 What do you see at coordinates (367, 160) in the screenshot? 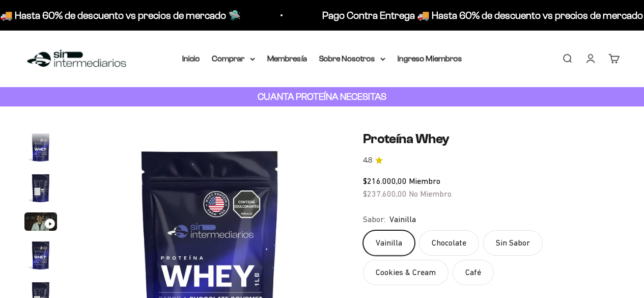
I see `span: 4.8` at bounding box center [367, 160].